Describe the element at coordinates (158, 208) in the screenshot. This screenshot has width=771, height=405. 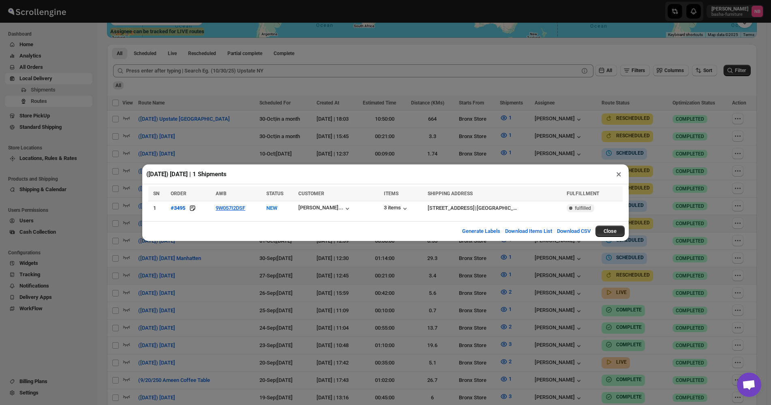
I see `td: 1` at that location.